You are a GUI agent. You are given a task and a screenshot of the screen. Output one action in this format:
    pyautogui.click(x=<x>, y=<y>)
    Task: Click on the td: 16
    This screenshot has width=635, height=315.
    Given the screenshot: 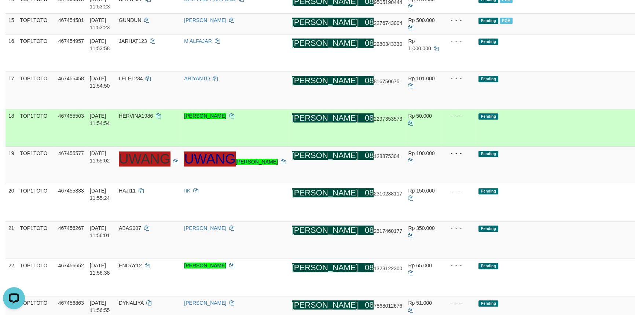 What is the action you would take?
    pyautogui.click(x=11, y=53)
    